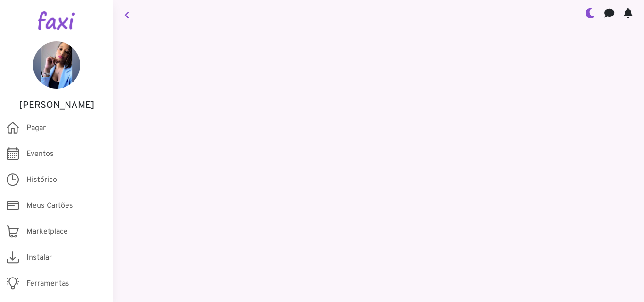 The width and height of the screenshot is (644, 302). I want to click on span: Histórico, so click(42, 180).